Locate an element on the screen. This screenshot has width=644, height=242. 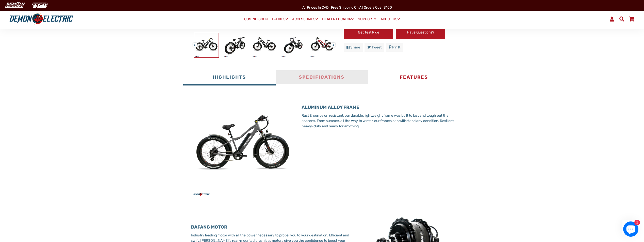
a: DEALER LOCATOR is located at coordinates (338, 19).